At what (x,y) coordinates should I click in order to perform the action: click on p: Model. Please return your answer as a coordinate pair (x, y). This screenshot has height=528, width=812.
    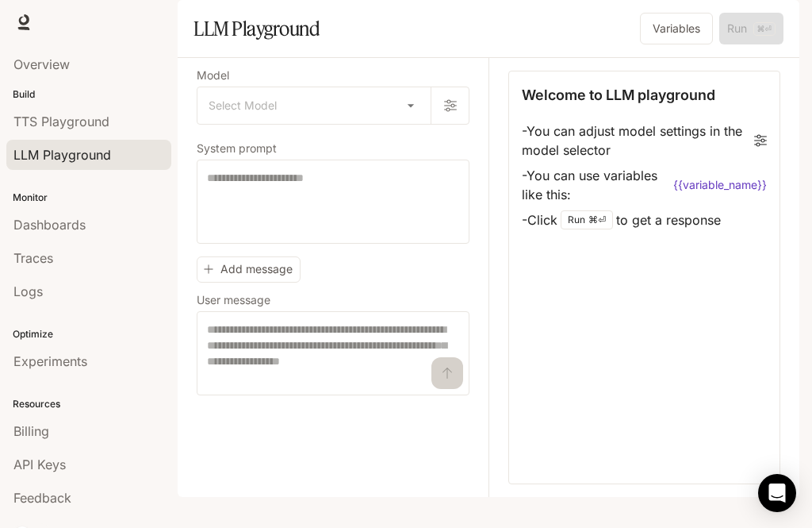
    Looking at the image, I should click on (212, 75).